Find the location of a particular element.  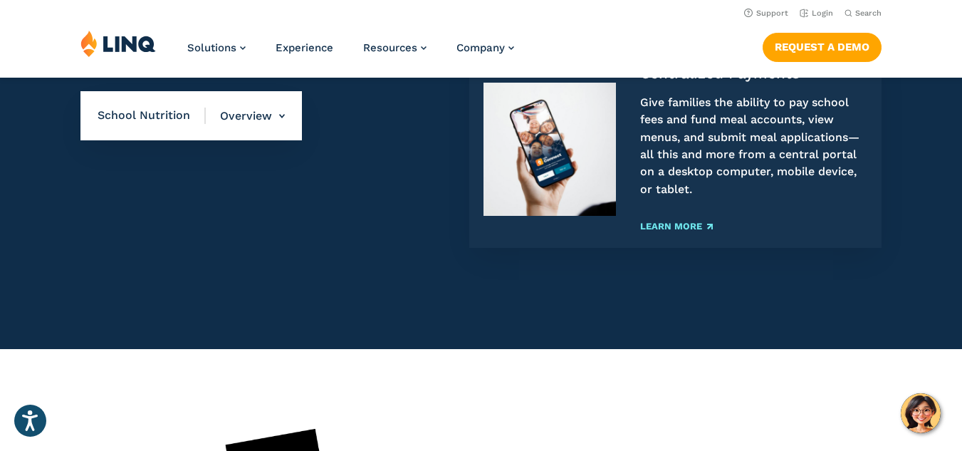

a: Resources is located at coordinates (395, 48).